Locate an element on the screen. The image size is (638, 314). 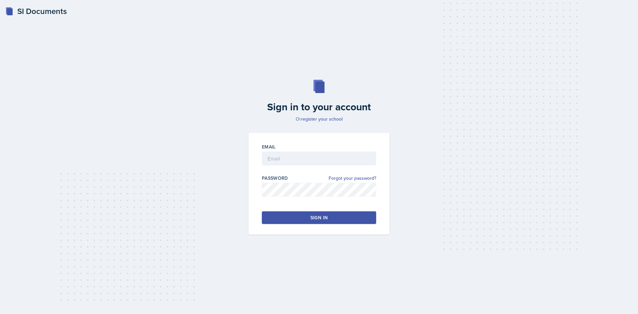
label: Email is located at coordinates (269, 147).